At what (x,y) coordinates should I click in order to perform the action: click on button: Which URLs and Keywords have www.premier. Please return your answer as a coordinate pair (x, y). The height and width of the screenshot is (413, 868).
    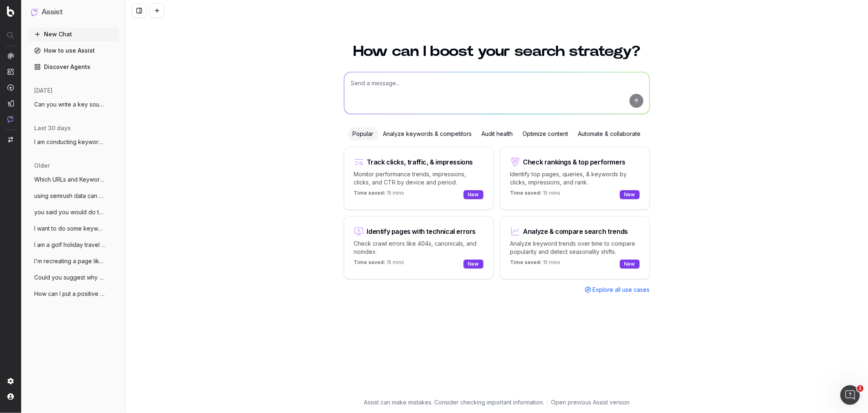
    Looking at the image, I should click on (74, 180).